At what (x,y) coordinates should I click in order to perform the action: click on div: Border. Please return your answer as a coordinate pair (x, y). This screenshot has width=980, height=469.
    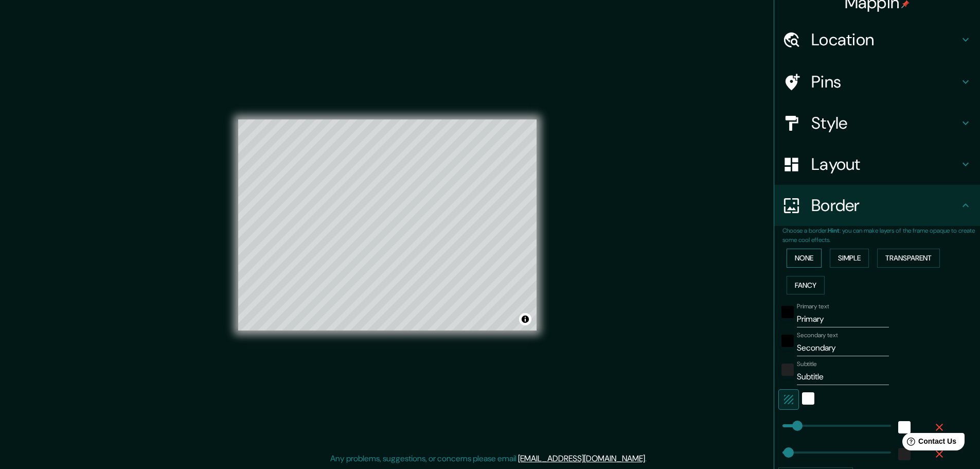
    Looking at the image, I should click on (877, 206).